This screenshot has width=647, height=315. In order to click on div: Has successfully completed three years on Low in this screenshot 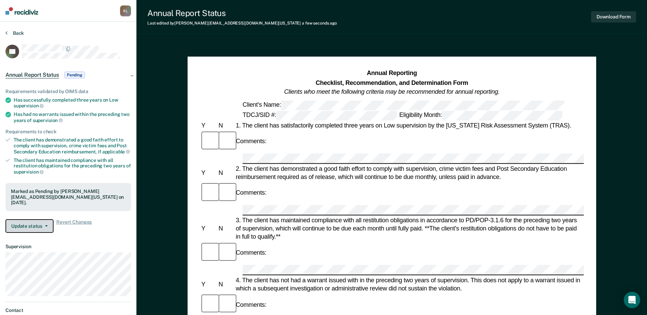, I will do `click(72, 103)`.